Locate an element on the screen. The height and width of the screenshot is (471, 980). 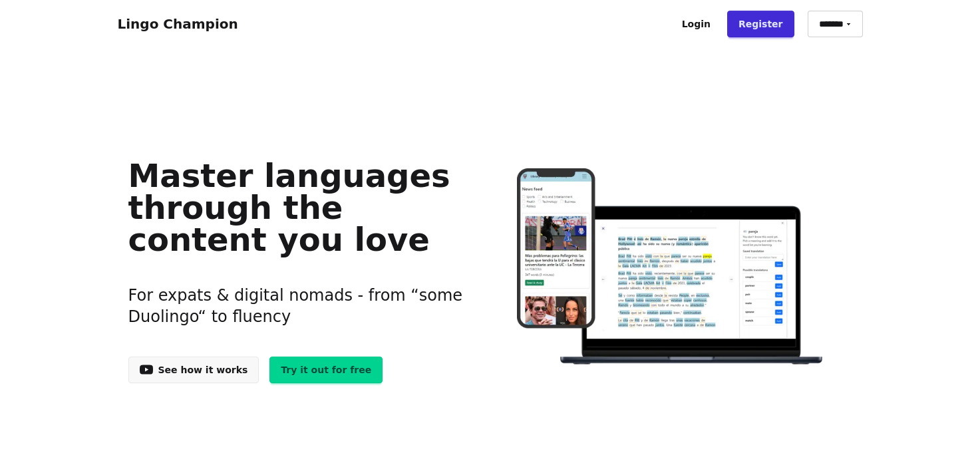
img: Learn languages online is located at coordinates (671, 268).